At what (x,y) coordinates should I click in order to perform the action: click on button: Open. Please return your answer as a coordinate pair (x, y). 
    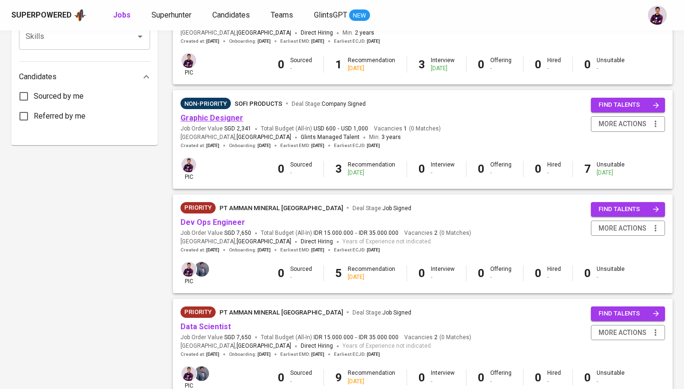
    Looking at the image, I should click on (140, 37).